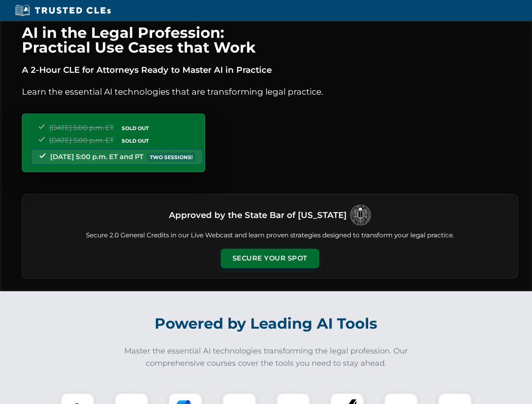 The height and width of the screenshot is (404, 532). I want to click on p: Master the essential AI technologies transforming the legal profession. Our comprehensive courses..., so click(266, 357).